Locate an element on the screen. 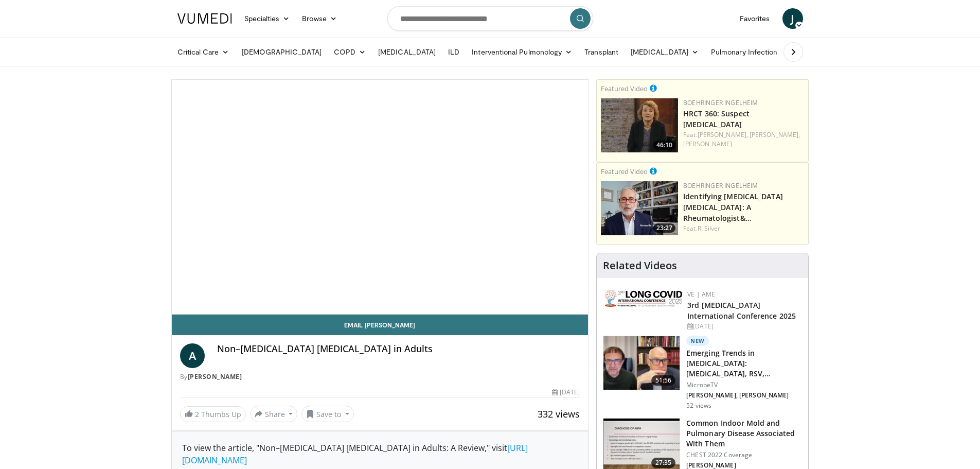  a: Specialties is located at coordinates (267, 18).